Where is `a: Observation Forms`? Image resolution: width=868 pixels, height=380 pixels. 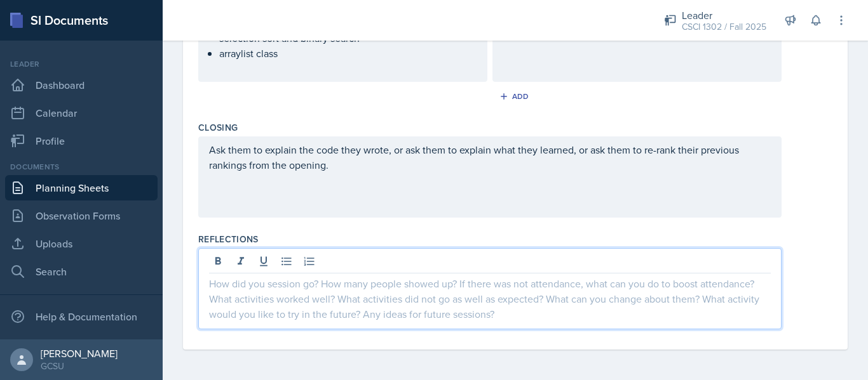
a: Observation Forms is located at coordinates (81, 216).